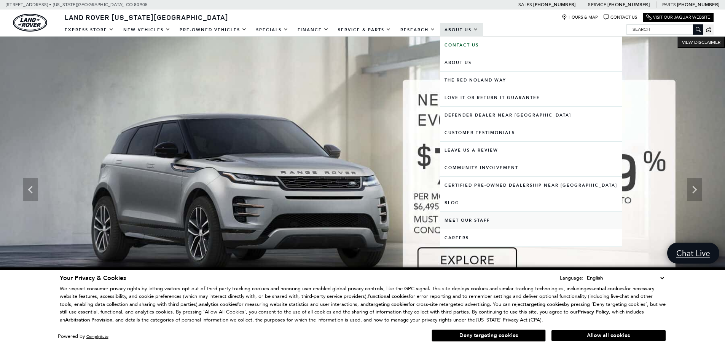 The image size is (725, 347). I want to click on a: Specials, so click(272, 30).